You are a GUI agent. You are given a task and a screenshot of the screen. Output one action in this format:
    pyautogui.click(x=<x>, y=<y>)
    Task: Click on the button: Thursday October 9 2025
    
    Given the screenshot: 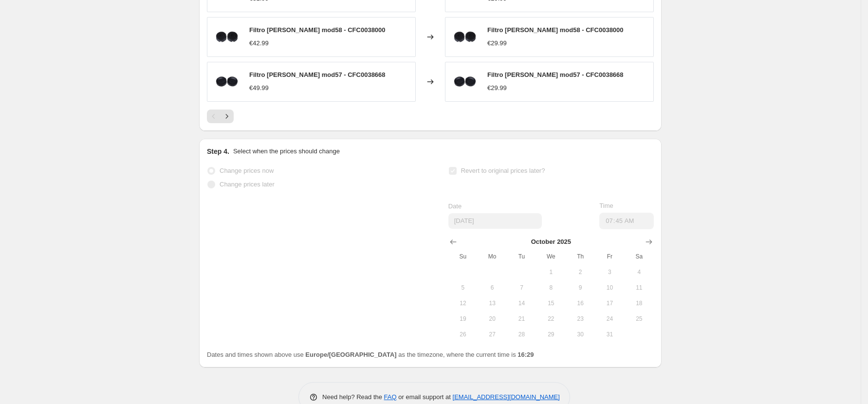 What is the action you would take?
    pyautogui.click(x=580, y=287)
    